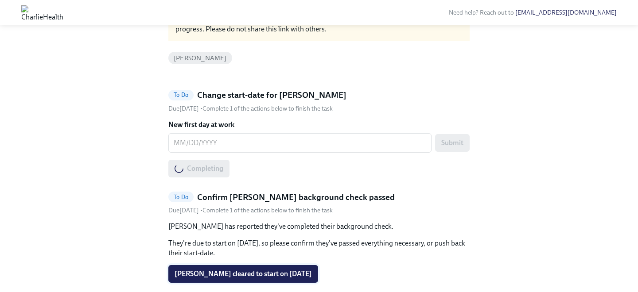 The width and height of the screenshot is (638, 292). What do you see at coordinates (42, 12) in the screenshot?
I see `img: CharlieHealth` at bounding box center [42, 12].